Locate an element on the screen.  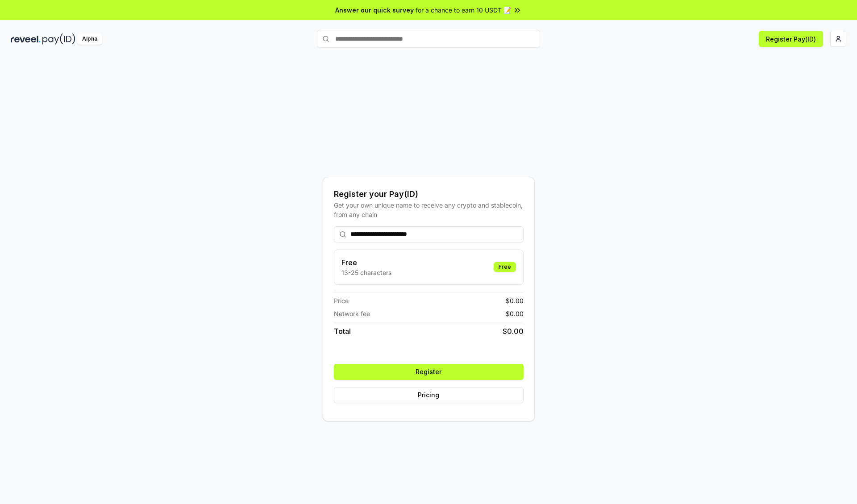
span: Total is located at coordinates (342, 331).